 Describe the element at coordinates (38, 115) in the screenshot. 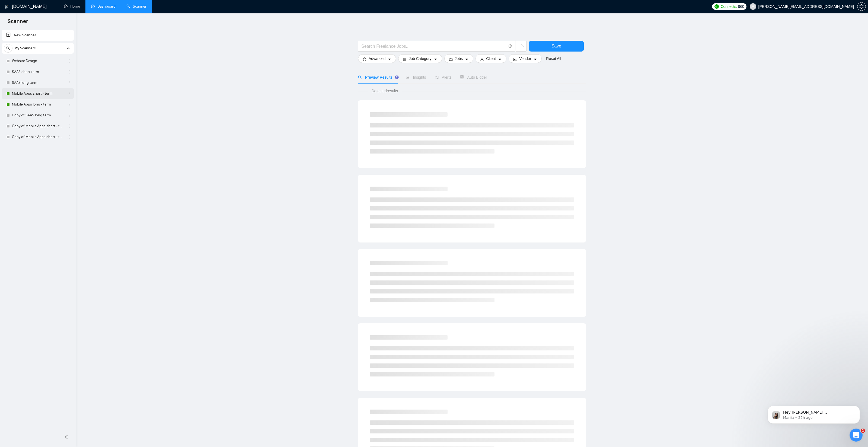

I see `a: Copy of SAAS long term` at that location.